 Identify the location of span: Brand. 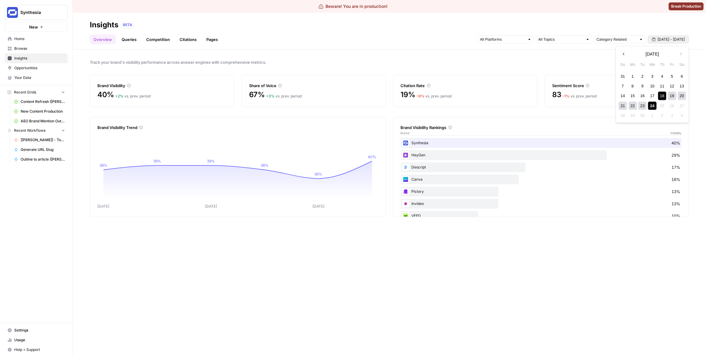
(405, 133).